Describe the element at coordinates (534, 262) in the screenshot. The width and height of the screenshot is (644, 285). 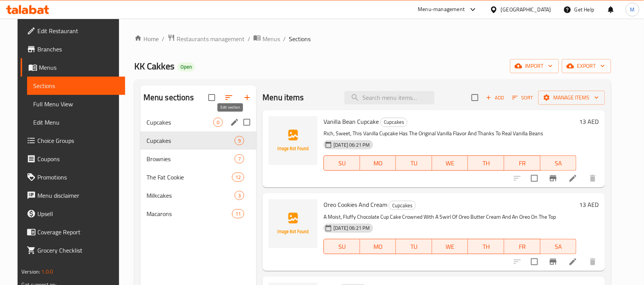
I see `span: Select to update` at that location.